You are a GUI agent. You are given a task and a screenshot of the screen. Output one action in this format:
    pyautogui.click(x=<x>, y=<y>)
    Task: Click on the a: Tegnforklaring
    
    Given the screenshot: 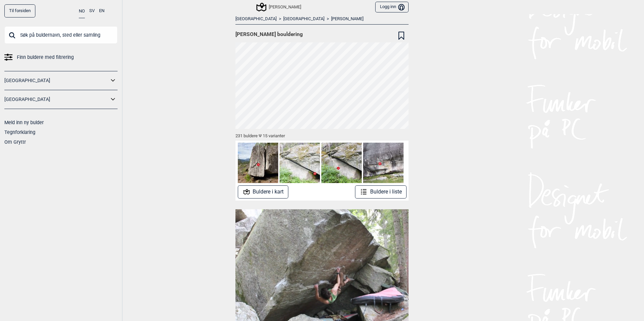 What is the action you would take?
    pyautogui.click(x=20, y=133)
    